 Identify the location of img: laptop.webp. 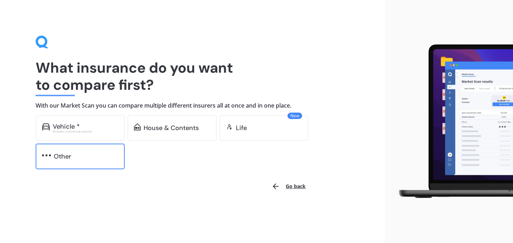
(451, 121).